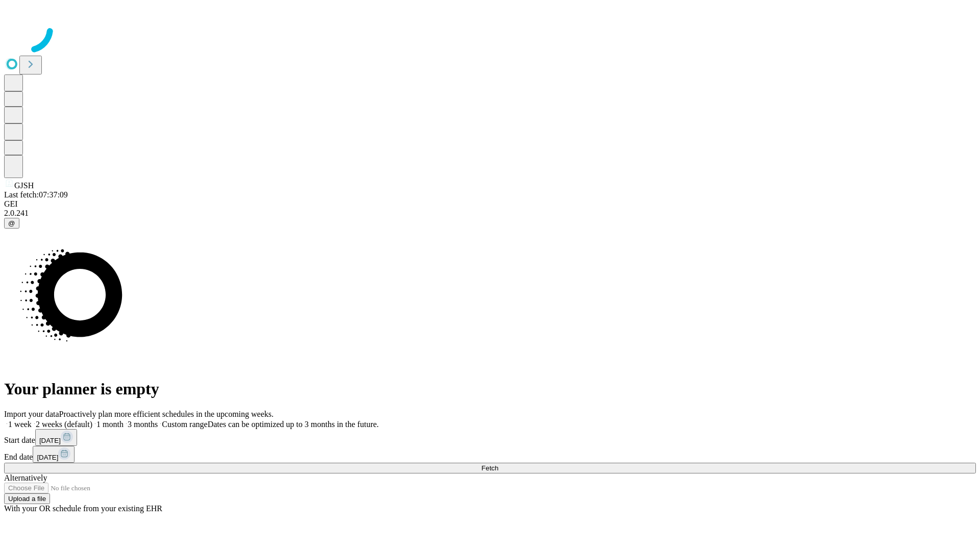  I want to click on span: Alternatively, so click(26, 478).